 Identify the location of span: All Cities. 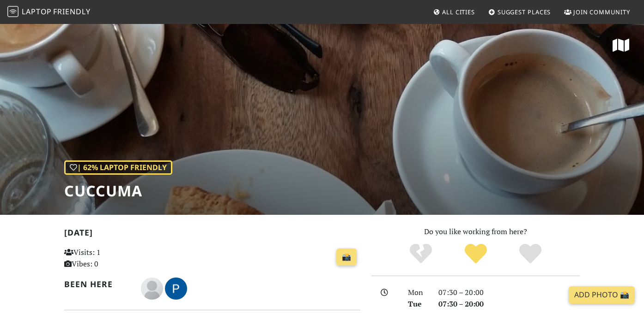
(458, 12).